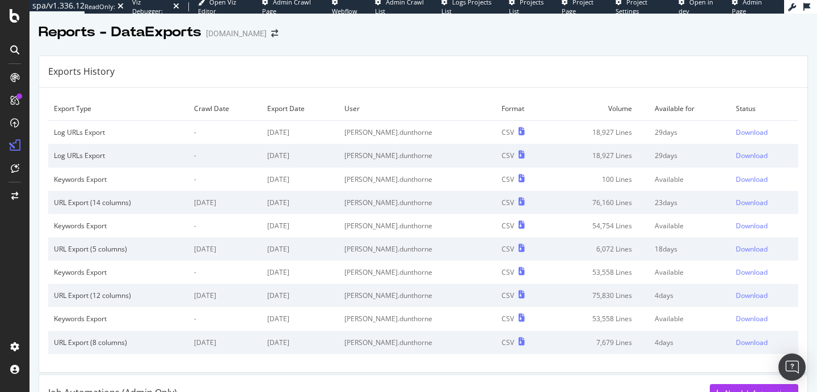  I want to click on td: 76,160 Lines, so click(600, 202).